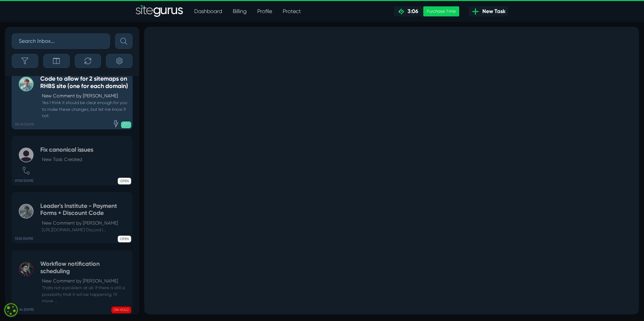  Describe the element at coordinates (85, 210) in the screenshot. I see `h5: Leader's Institute - Payment Forms + Discount Code` at that location.